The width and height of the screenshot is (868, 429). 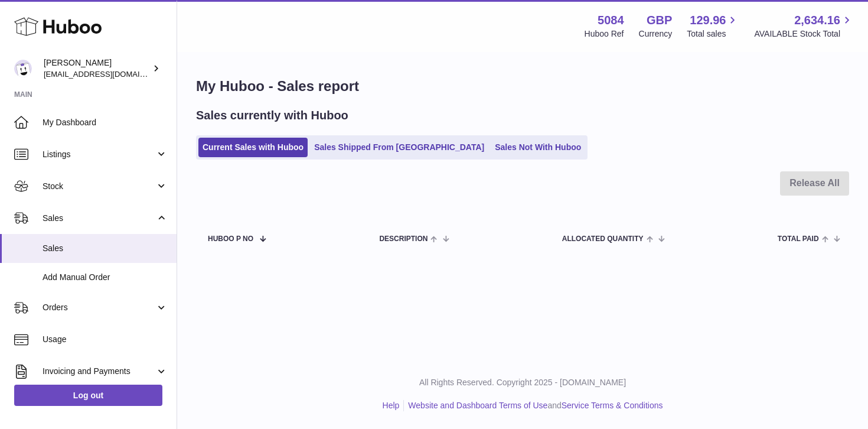 I want to click on h2: Sales currently with Huboo, so click(x=272, y=115).